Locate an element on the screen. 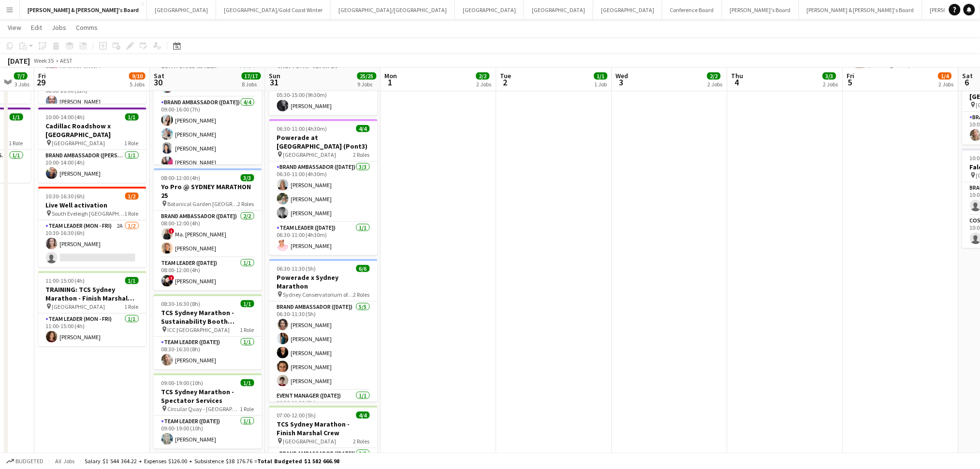 Image resolution: width=980 pixels, height=469 pixels. h3: TCS Sydney Marathon - Finish Marshal Crew is located at coordinates (324, 429).